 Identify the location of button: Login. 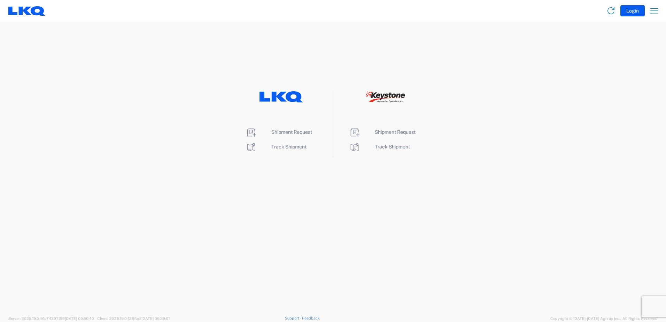
(632, 11).